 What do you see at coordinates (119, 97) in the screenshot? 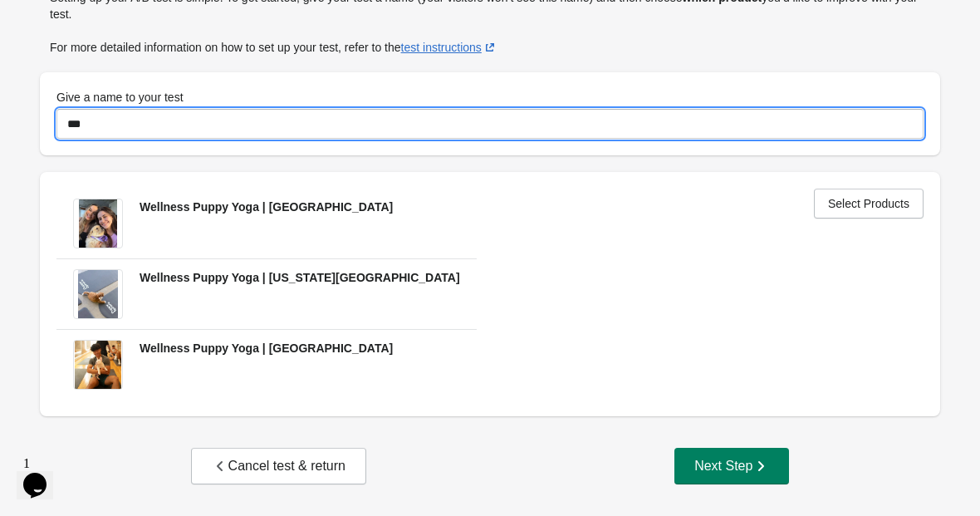
I see `label: Give a name to your test` at bounding box center [119, 97].